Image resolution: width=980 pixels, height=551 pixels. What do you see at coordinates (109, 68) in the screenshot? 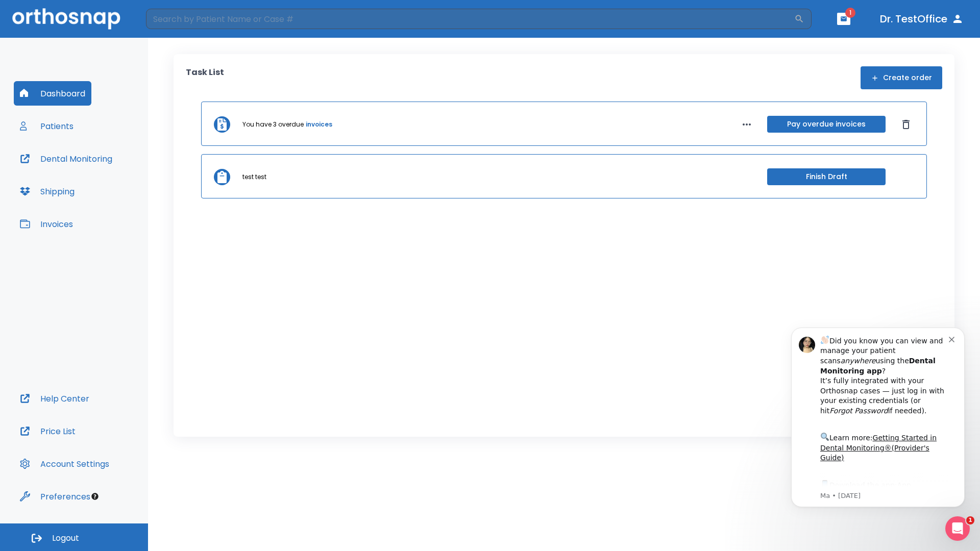
I see `div: Did you know you can view and manage your patient scans using the ? It’s fully integrated with yo...` at bounding box center [109, 68].